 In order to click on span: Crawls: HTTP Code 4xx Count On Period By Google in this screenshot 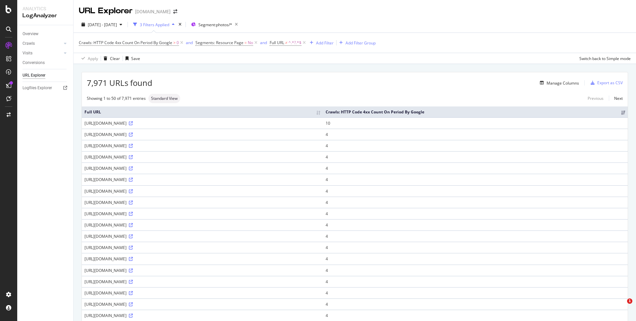, I will do `click(126, 42)`.